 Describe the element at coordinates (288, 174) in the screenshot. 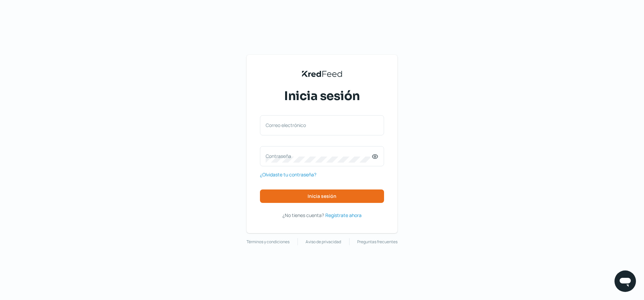

I see `span: ¿Olvidaste tu contraseña?` at that location.